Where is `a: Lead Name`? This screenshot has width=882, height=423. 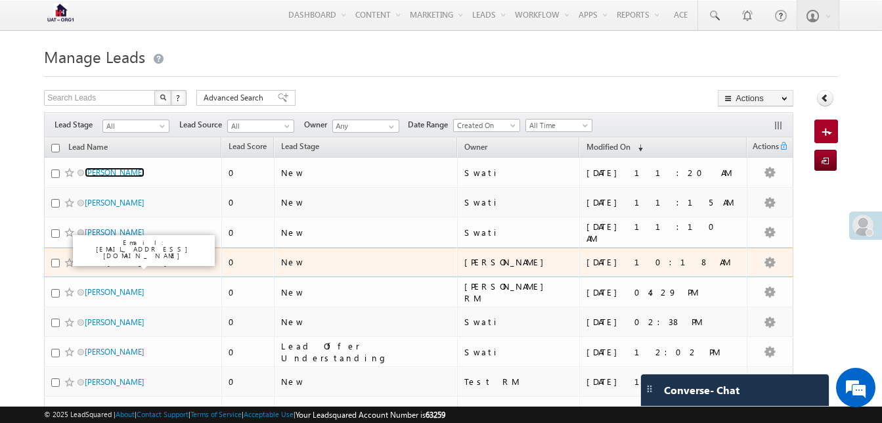
a: Lead Name is located at coordinates (88, 148).